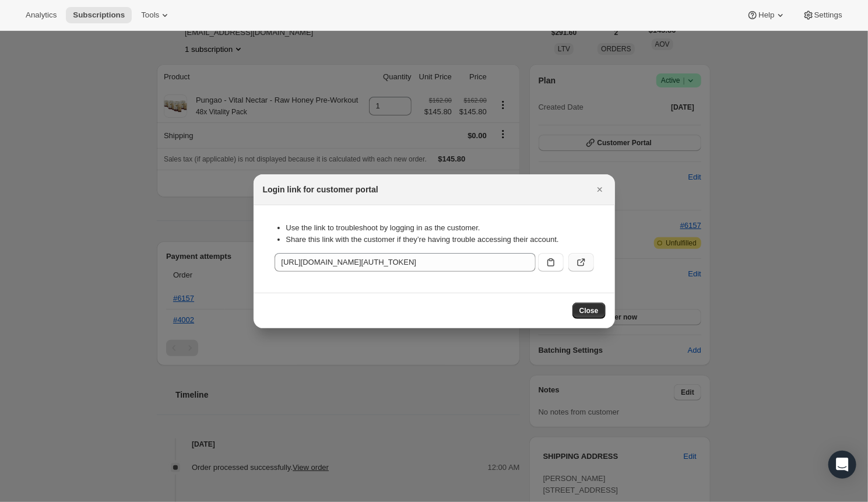  Describe the element at coordinates (99, 15) in the screenshot. I see `span: Subscriptions` at that location.